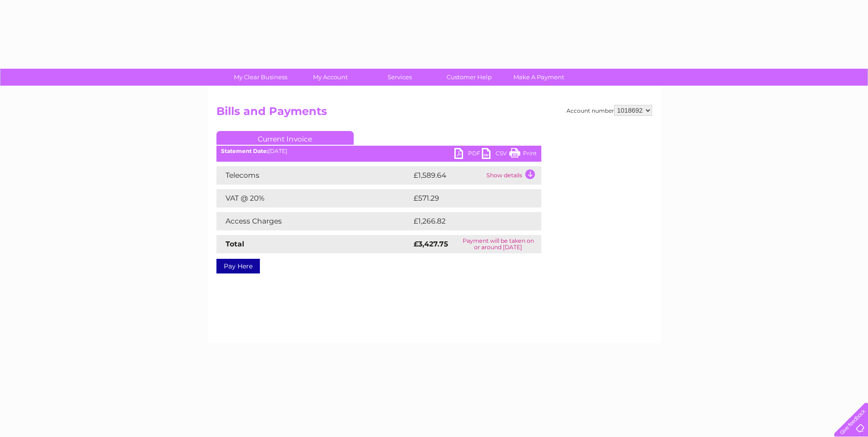 This screenshot has height=437, width=868. I want to click on td: £1,589.64, so click(448, 175).